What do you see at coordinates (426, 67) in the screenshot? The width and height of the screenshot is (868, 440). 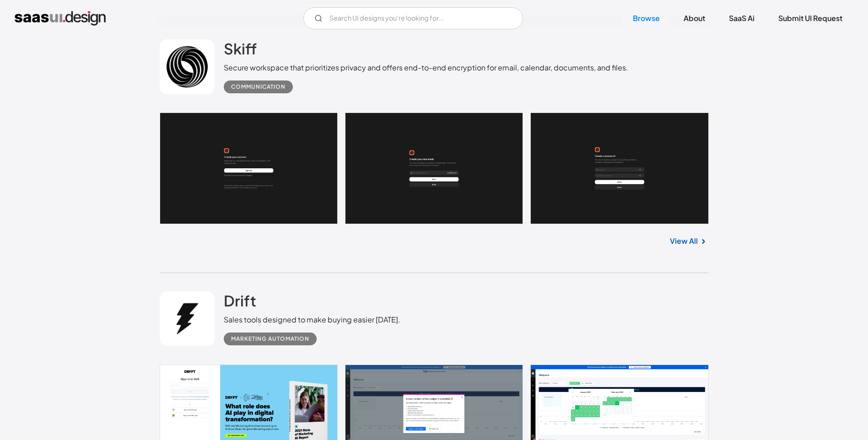 I see `div: Secure workspace that prioritizes privacy and offers end-to-end encryption for email, calendar, d...` at bounding box center [426, 67].